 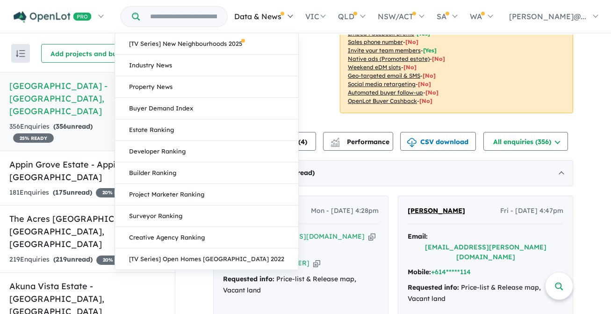 What do you see at coordinates (183, 16) in the screenshot?
I see `input: Try estate name, suburb, builder or developer` at bounding box center [183, 16].